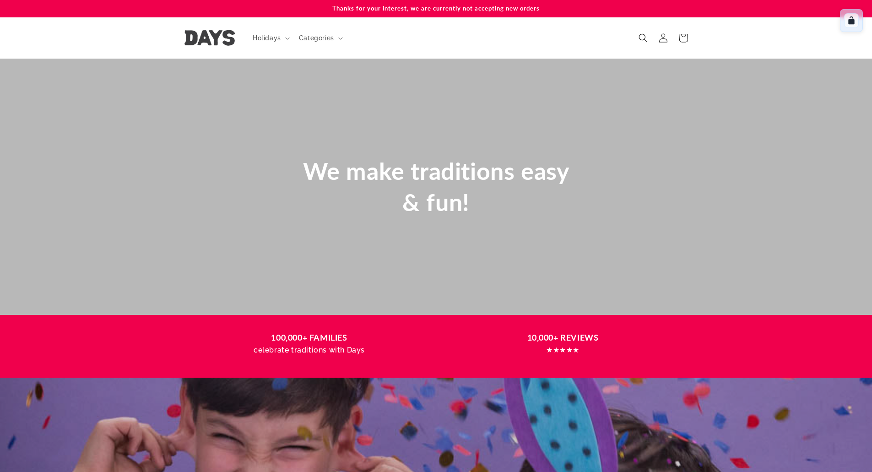  Describe the element at coordinates (310, 338) in the screenshot. I see `h3: 100,000+ FAMILIES` at that location.